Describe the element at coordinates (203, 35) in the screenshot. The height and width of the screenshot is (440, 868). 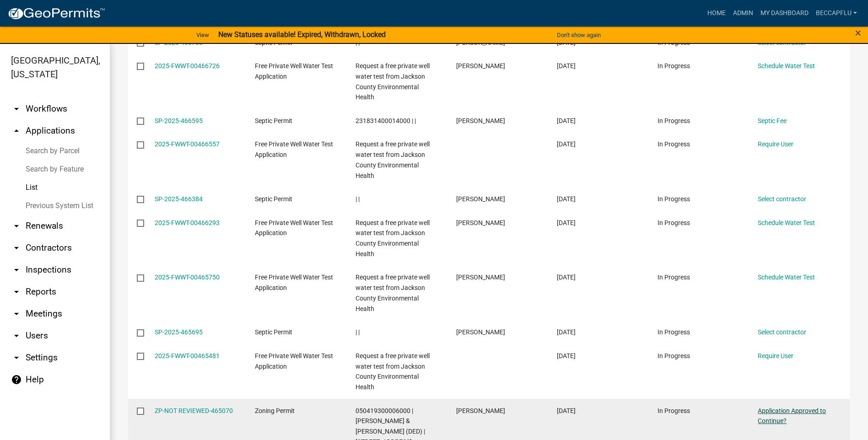
I see `a: View` at that location.